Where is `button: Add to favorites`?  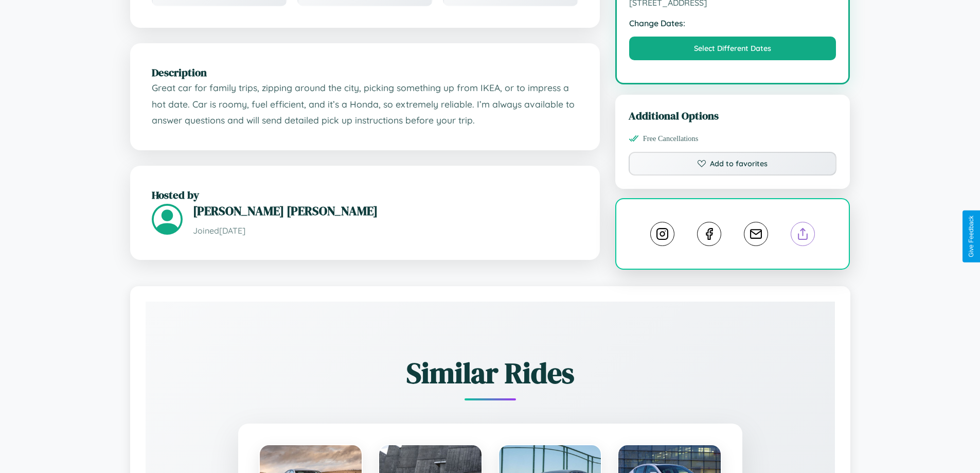 button: Add to favorites is located at coordinates (732, 164).